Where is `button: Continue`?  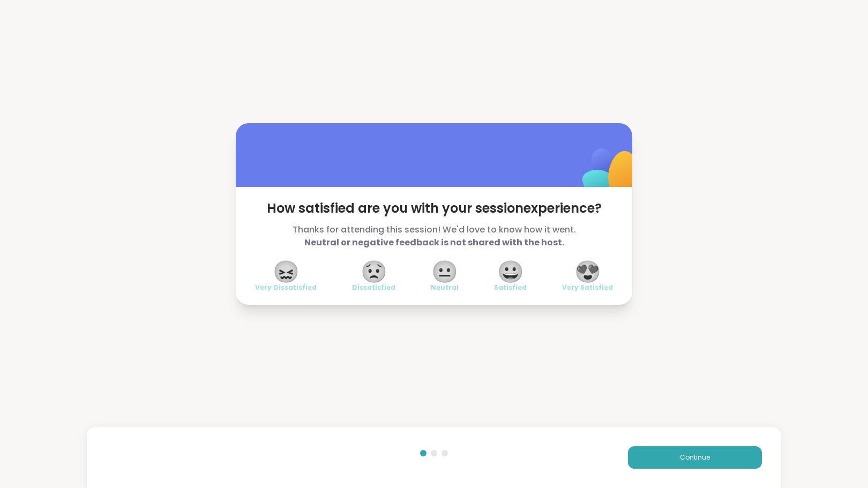
button: Continue is located at coordinates (695, 457).